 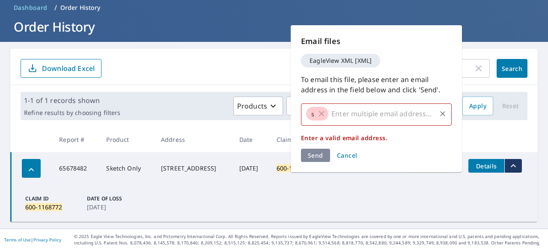 I want to click on th: Claim ID, so click(x=298, y=139).